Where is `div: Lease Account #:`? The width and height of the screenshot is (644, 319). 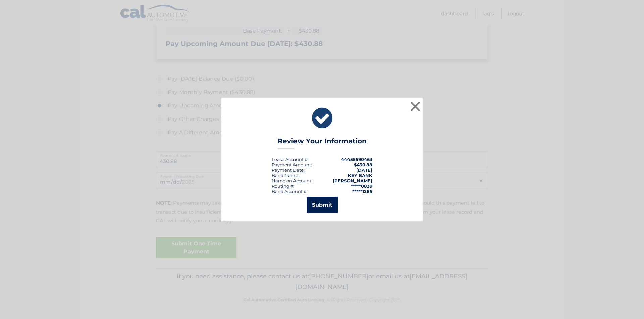 div: Lease Account #: is located at coordinates (290, 160).